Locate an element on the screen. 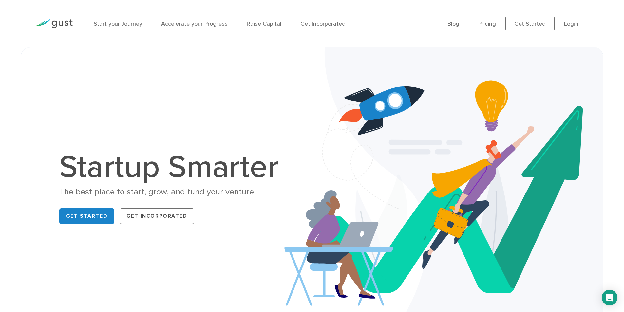  div: Open Intercom Messenger is located at coordinates (610, 298).